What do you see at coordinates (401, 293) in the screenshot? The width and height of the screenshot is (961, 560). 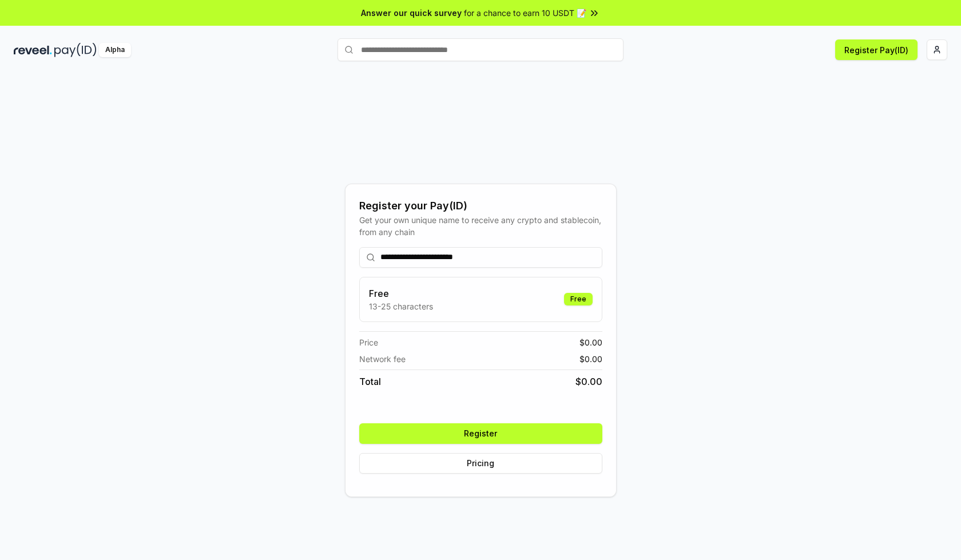 I see `h3: Free` at bounding box center [401, 293].